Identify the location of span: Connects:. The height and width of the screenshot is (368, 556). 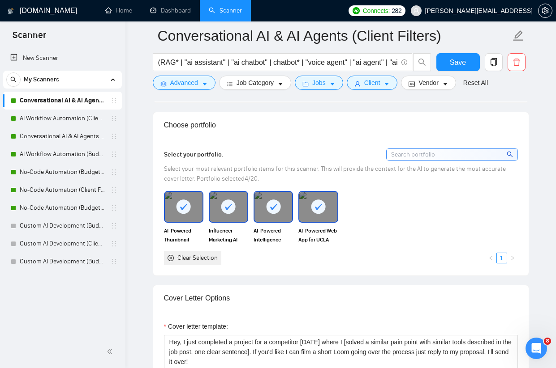
(376, 11).